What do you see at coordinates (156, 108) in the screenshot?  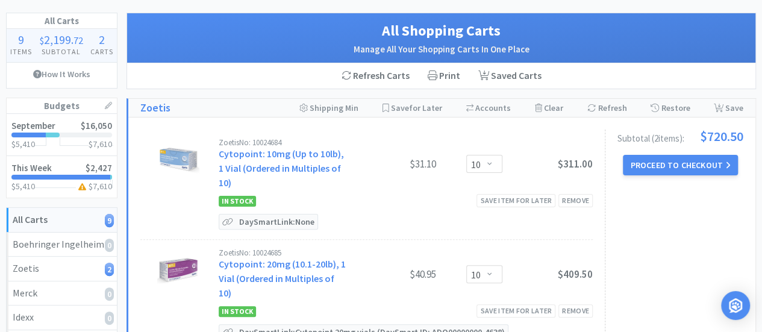 I see `h1: Zoetis` at bounding box center [156, 108].